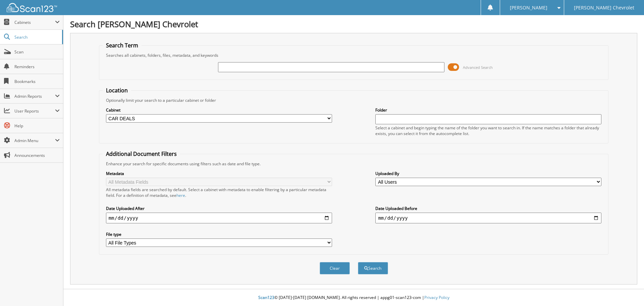  I want to click on input: start, so click(219, 218).